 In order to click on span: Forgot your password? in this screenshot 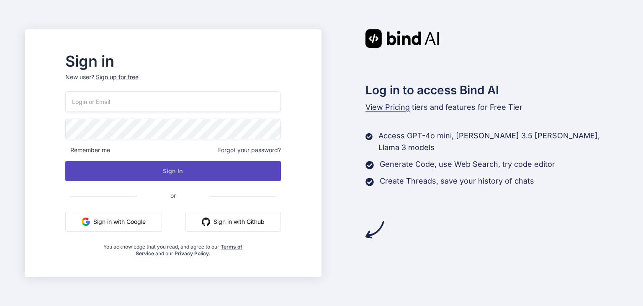, I will do `click(250, 150)`.